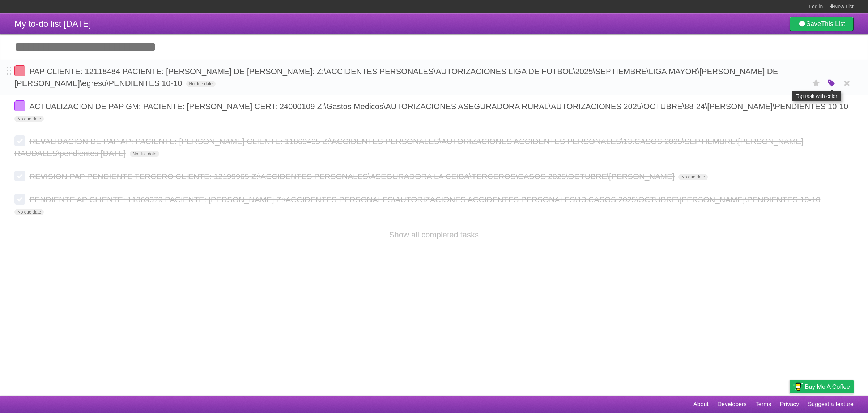 Image resolution: width=868 pixels, height=413 pixels. Describe the element at coordinates (731, 405) in the screenshot. I see `a: Developers` at that location.